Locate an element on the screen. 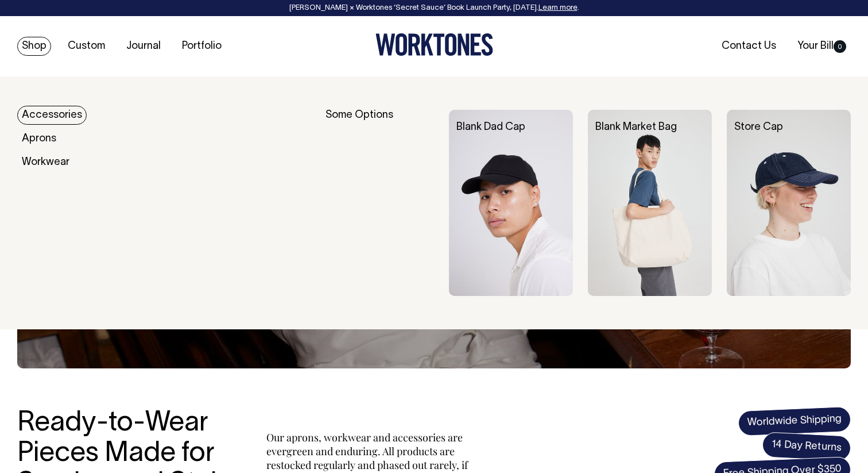 The width and height of the screenshot is (868, 473). span: Worldwide Shipping is located at coordinates (795, 421).